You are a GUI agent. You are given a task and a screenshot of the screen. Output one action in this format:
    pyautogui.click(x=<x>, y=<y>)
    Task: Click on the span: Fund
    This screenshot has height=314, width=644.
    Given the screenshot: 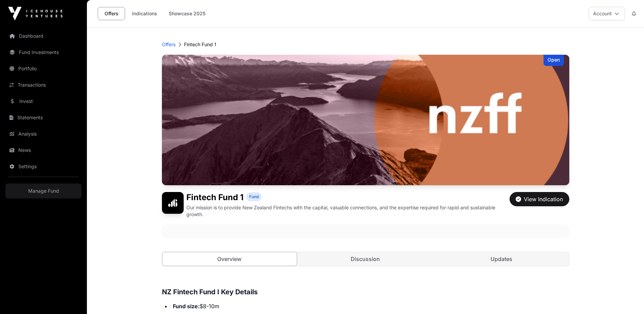 What is the action you would take?
    pyautogui.click(x=254, y=197)
    